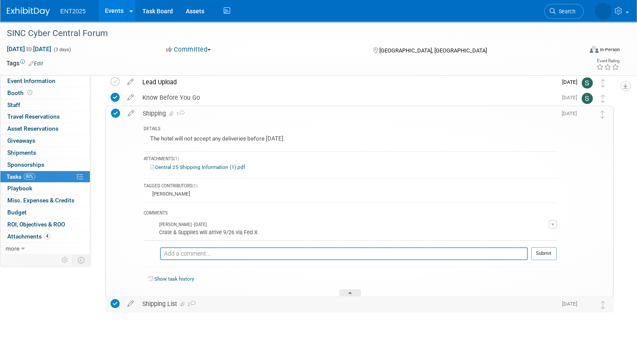 The image size is (637, 364). What do you see at coordinates (45, 93) in the screenshot?
I see `a: Booth` at bounding box center [45, 93].